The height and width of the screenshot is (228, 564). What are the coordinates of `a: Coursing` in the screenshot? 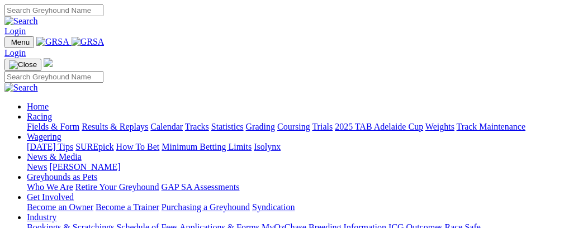 It's located at (294, 126).